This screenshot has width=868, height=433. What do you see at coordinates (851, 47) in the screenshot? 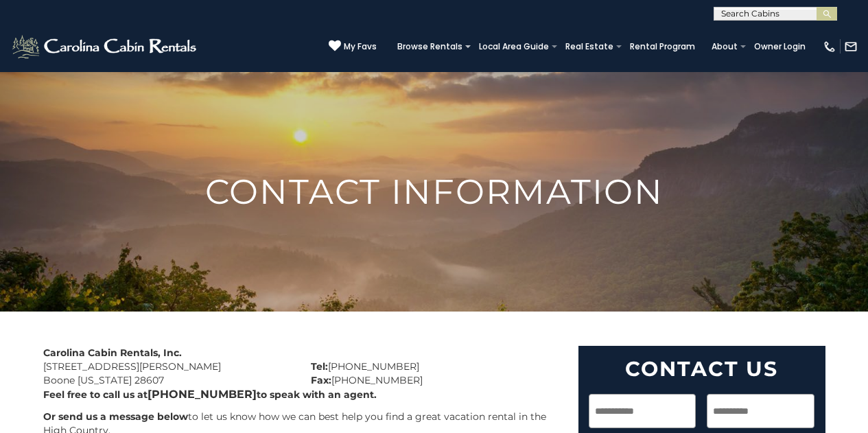
I see `img: mail-regular-white.png` at bounding box center [851, 47].